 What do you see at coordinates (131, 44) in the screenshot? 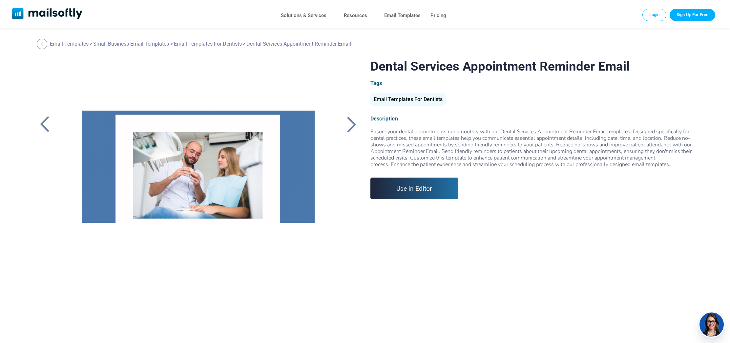
I see `a: Small Business Email Templates` at bounding box center [131, 44].